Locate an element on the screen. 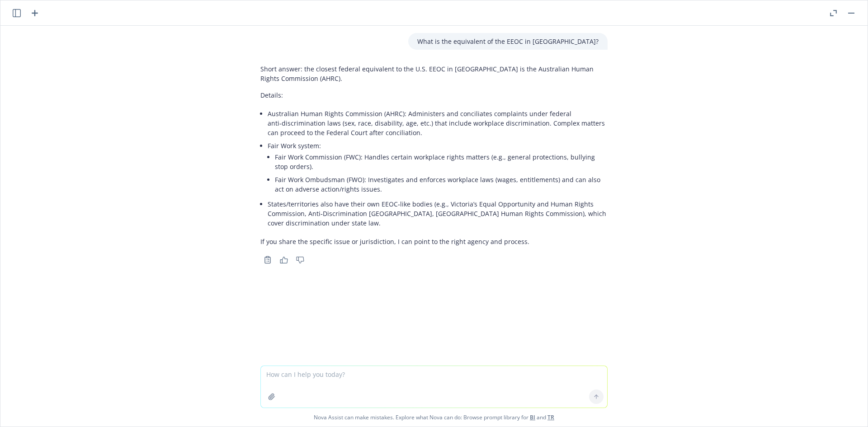 This screenshot has width=868, height=427. p: Details: is located at coordinates (434, 95).